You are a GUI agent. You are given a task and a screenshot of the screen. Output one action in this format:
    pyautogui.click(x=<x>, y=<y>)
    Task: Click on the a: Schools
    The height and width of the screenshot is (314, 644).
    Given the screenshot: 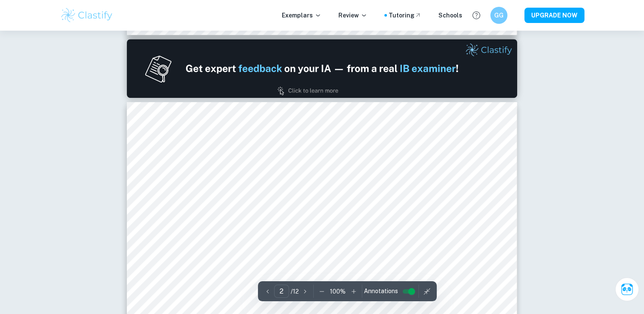 What is the action you would take?
    pyautogui.click(x=450, y=15)
    